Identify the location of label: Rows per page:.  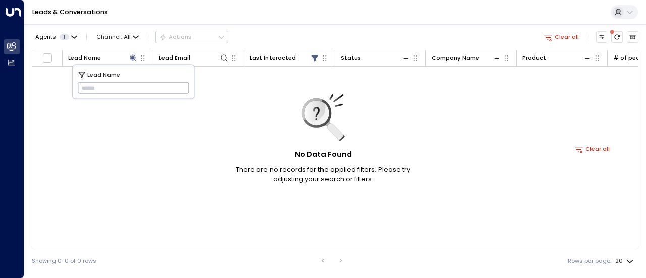
(589, 261).